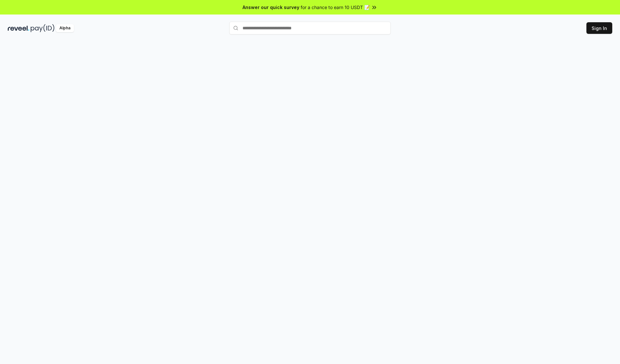 This screenshot has width=620, height=364. What do you see at coordinates (600, 28) in the screenshot?
I see `button: Sign In` at bounding box center [600, 28].